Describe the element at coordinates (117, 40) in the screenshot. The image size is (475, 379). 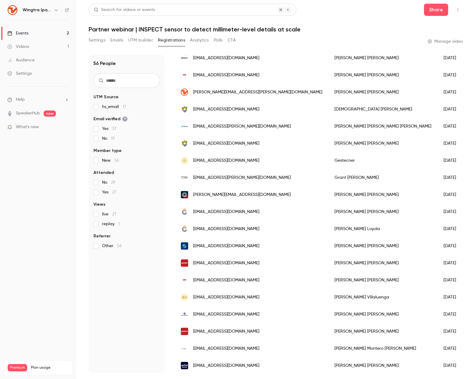
I see `button: Emails` at that location.